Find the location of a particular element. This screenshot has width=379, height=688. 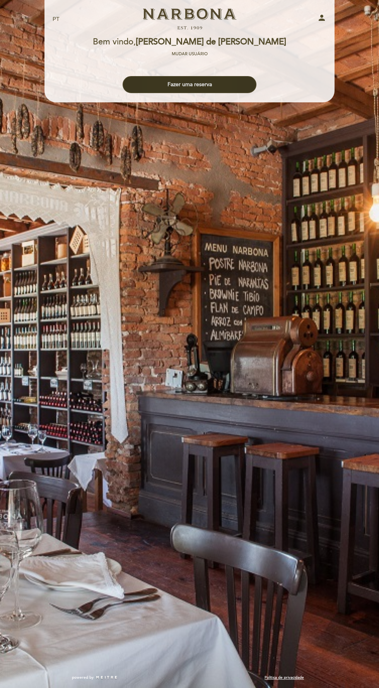

img: MEITRE is located at coordinates (106, 678).